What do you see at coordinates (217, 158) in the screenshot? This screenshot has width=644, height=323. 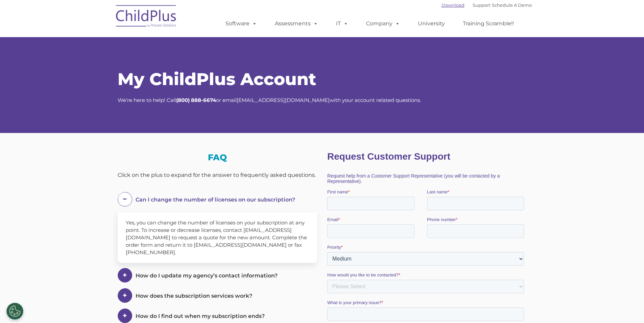 I see `h3: FAQ` at bounding box center [217, 158].